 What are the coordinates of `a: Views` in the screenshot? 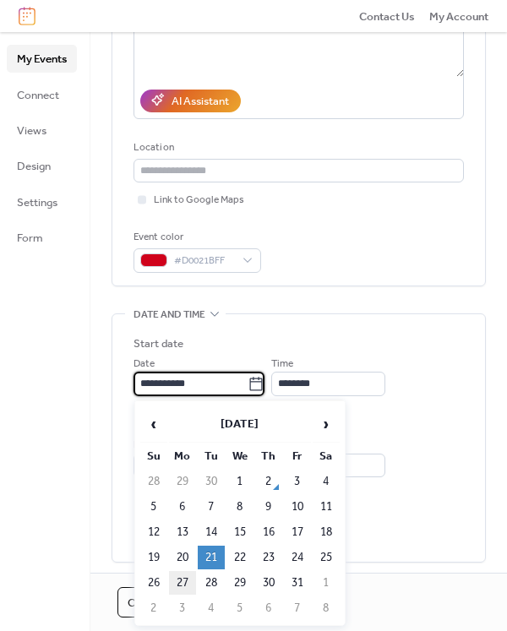 It's located at (41, 130).